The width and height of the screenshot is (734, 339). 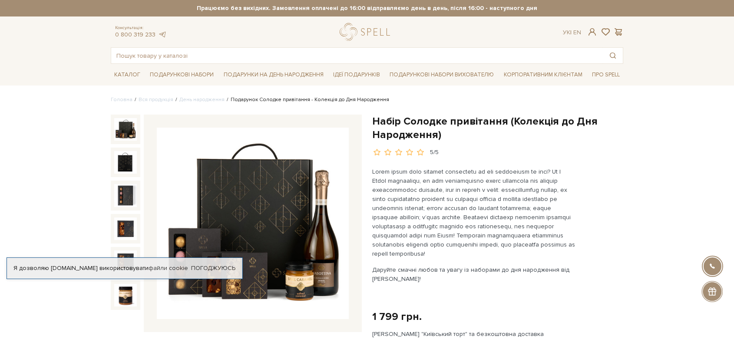 I want to click on a: logo, so click(x=367, y=32).